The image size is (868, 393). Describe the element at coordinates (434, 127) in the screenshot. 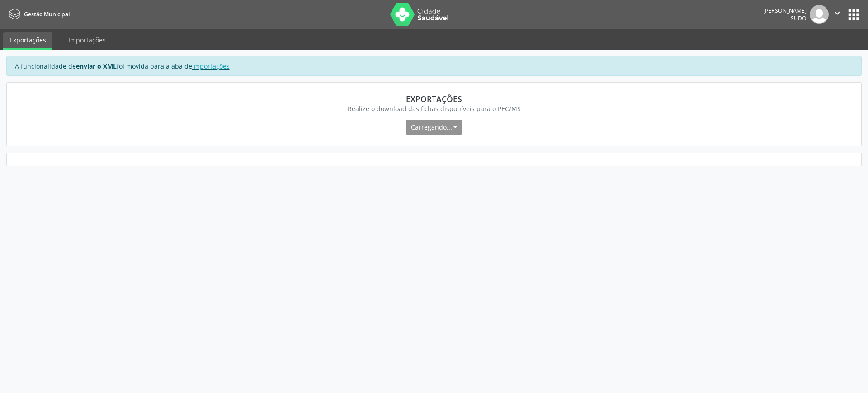

I see `button: Carregando...` at that location.